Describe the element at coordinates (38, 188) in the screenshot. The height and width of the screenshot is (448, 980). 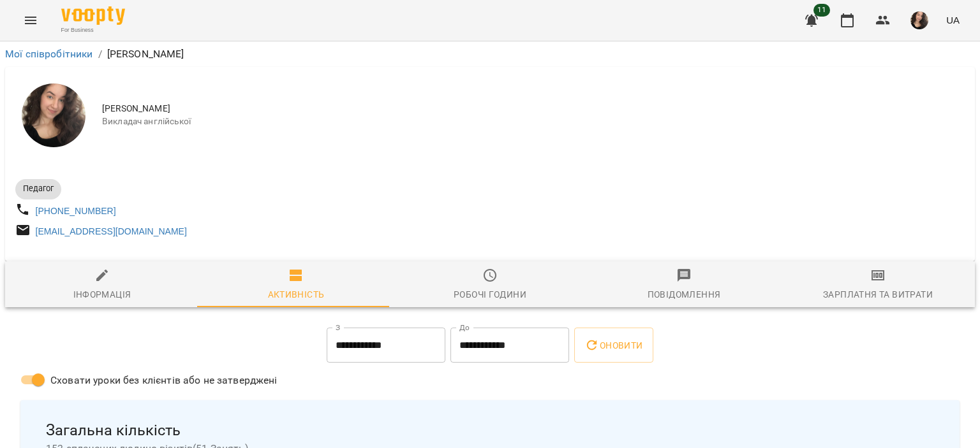
I see `span: Педагог` at that location.